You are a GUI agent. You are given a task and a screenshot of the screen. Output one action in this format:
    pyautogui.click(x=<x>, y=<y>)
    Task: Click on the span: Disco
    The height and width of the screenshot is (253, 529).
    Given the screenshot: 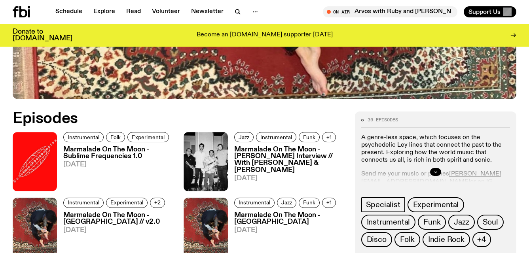 What is the action you would take?
    pyautogui.click(x=377, y=240)
    